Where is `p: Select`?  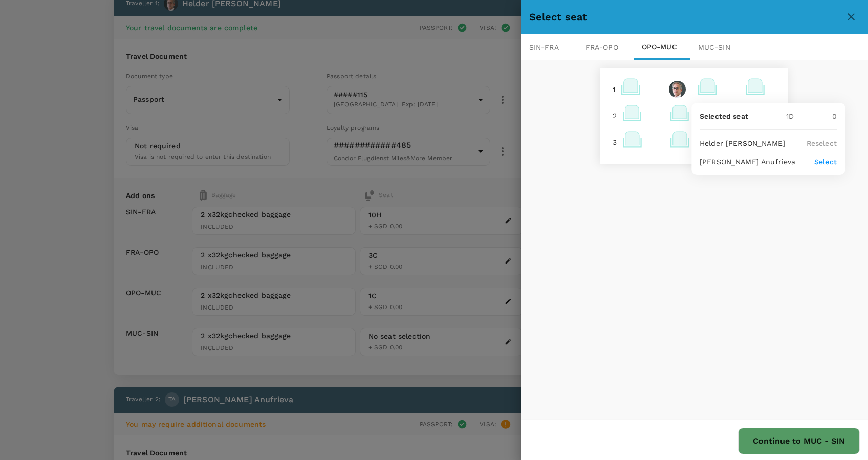
p: Select is located at coordinates (825, 162).